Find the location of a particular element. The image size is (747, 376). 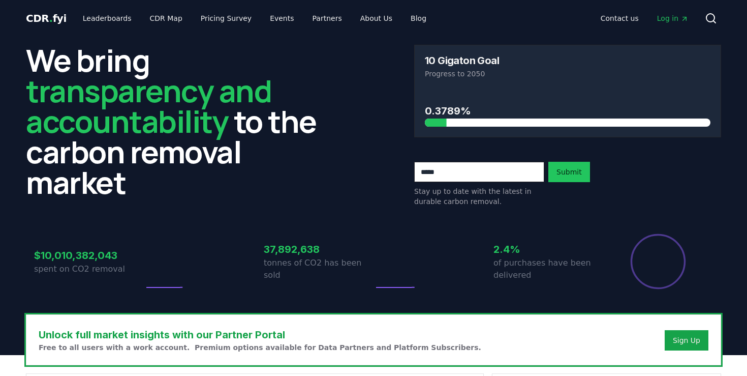

h3: 37,892,638 is located at coordinates (319, 249).